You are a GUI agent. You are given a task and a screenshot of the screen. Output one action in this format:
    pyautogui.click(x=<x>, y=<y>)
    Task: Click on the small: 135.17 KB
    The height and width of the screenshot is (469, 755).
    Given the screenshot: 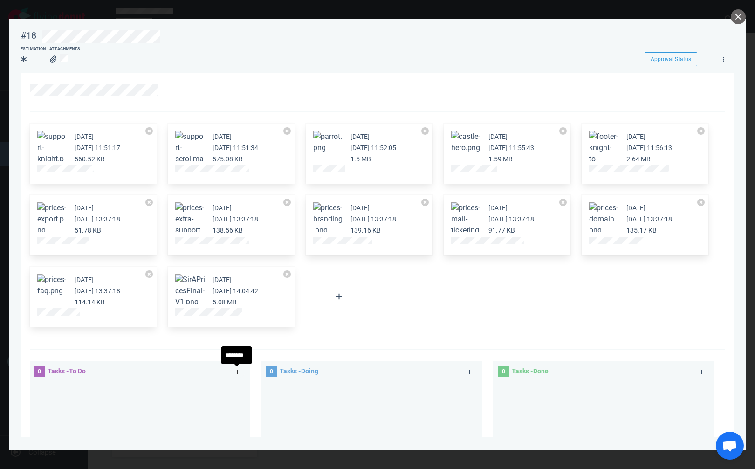 What is the action you would take?
    pyautogui.click(x=641, y=230)
    